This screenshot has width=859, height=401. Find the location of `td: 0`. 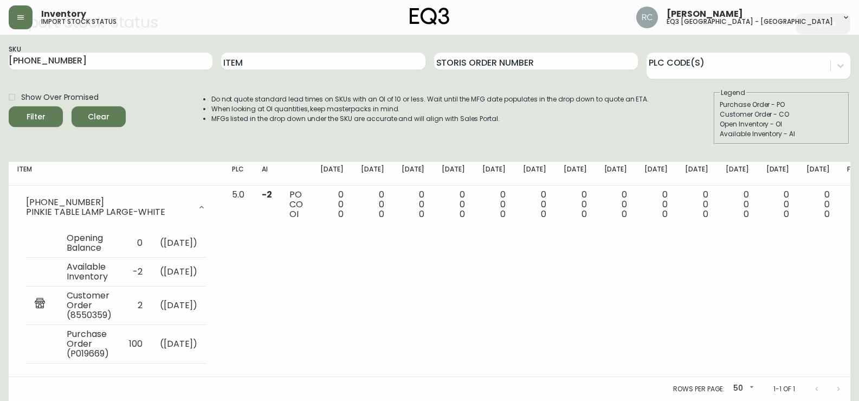

td: 0 is located at coordinates (136, 243).